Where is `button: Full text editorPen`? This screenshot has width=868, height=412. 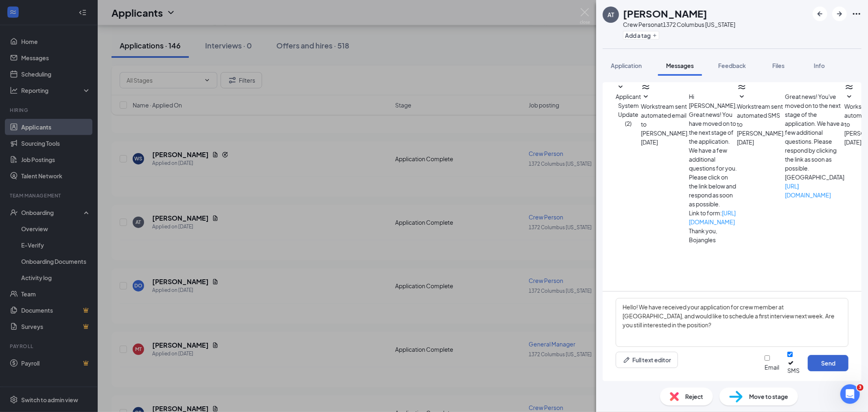
button: Full text editorPen is located at coordinates (646, 360).